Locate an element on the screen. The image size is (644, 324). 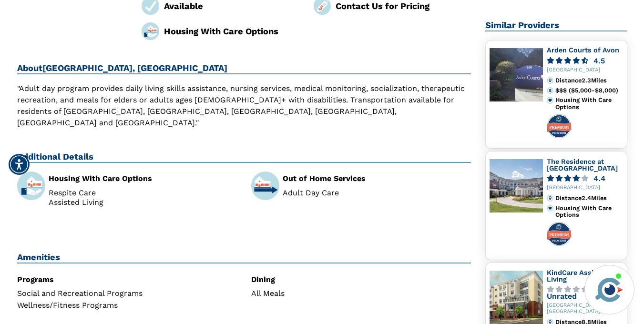
div: Social and Recreational Programs is located at coordinates (127, 294).